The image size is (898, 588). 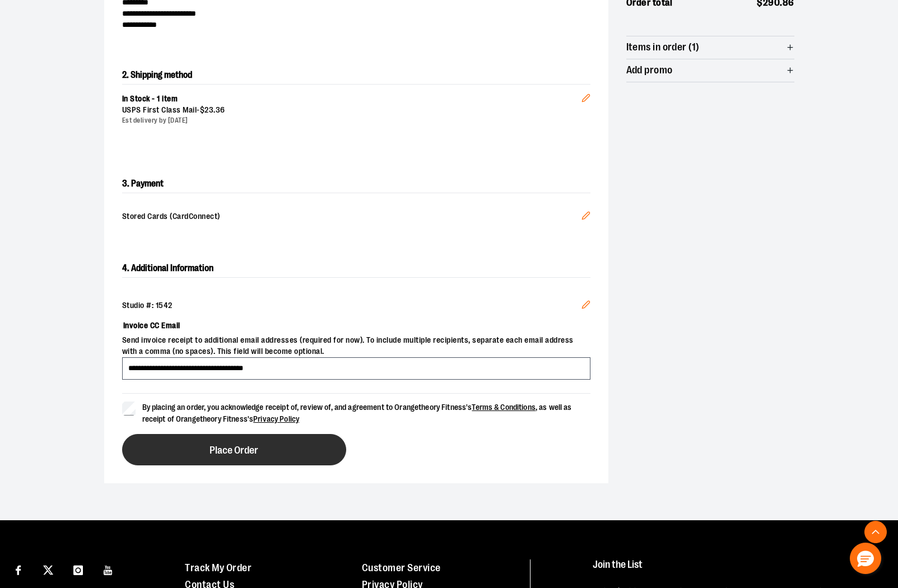 I want to click on span: By placing an order, you acknowledge receipt of, review of, and agreement to Orangetheory Fitness..., so click(x=357, y=413).